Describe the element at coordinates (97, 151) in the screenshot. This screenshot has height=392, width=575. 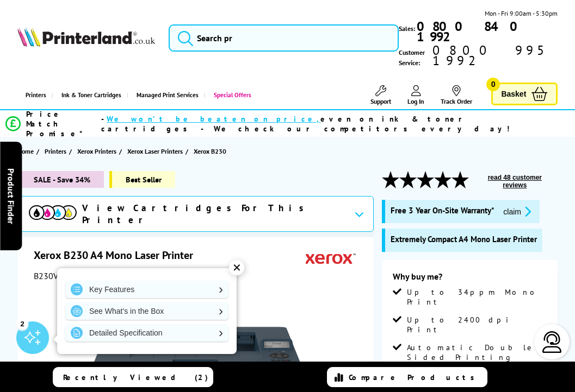
I see `span: Xerox Printers` at that location.